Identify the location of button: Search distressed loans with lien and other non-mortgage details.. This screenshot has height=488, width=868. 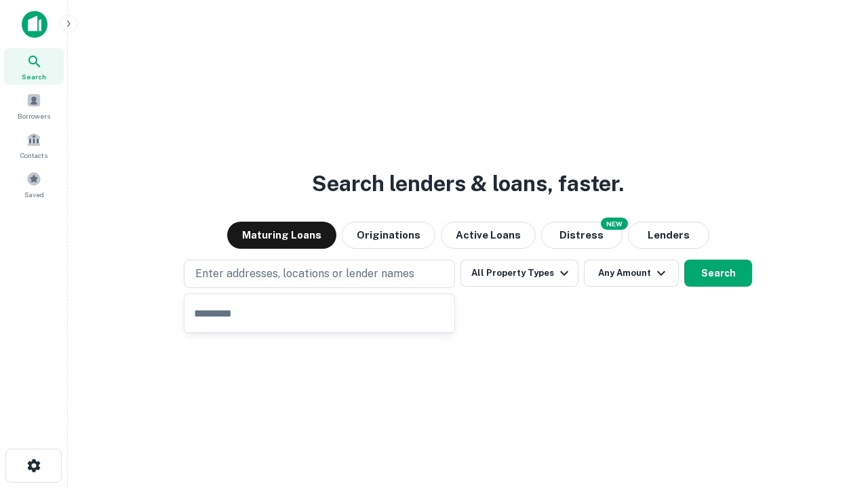
(582, 235).